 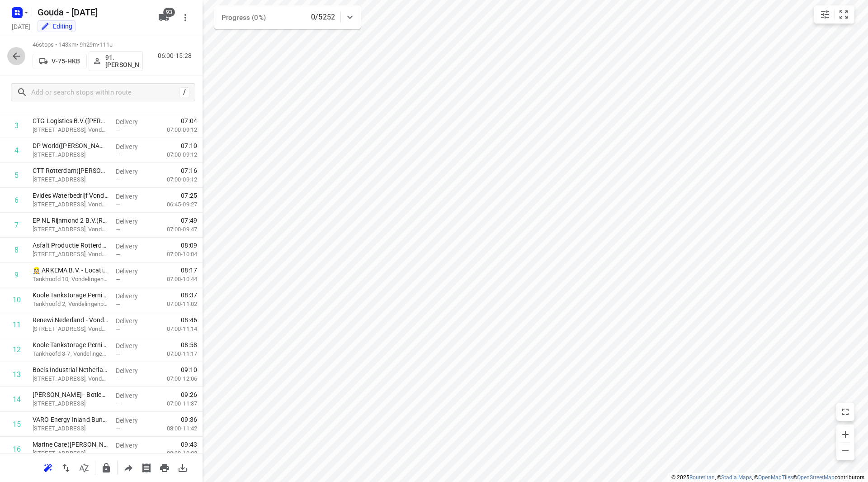 I want to click on span: Sort by time window, so click(x=84, y=467).